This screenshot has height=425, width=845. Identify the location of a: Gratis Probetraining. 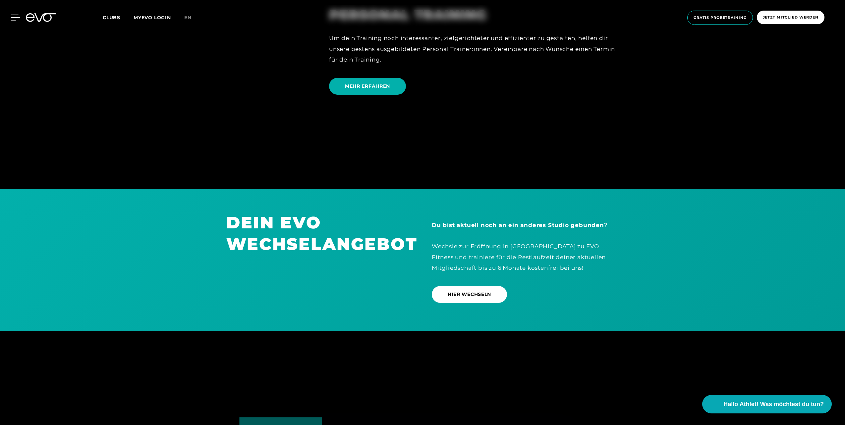
(720, 18).